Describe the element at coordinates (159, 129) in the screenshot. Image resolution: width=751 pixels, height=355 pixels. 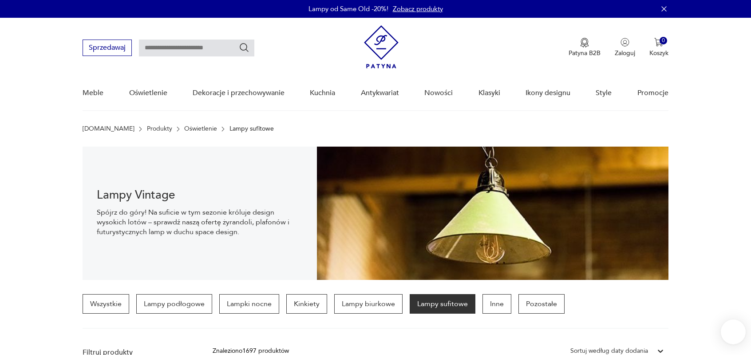
I see `a: Produkty` at that location.